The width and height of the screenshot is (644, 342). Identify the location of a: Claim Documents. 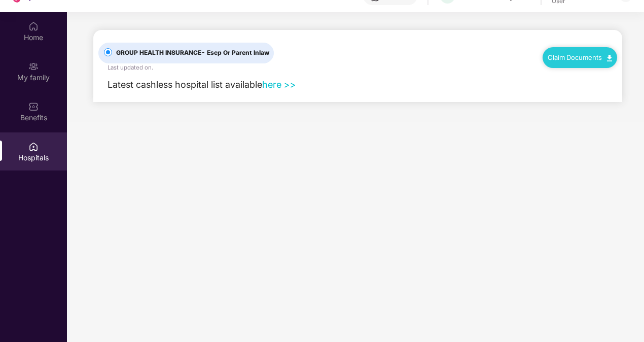
(580, 57).